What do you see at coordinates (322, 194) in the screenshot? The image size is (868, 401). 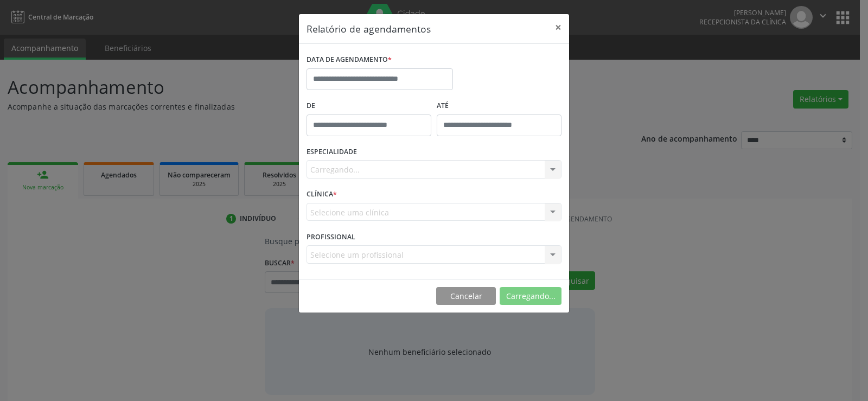 I see `label: CLÍNICA` at bounding box center [322, 194].